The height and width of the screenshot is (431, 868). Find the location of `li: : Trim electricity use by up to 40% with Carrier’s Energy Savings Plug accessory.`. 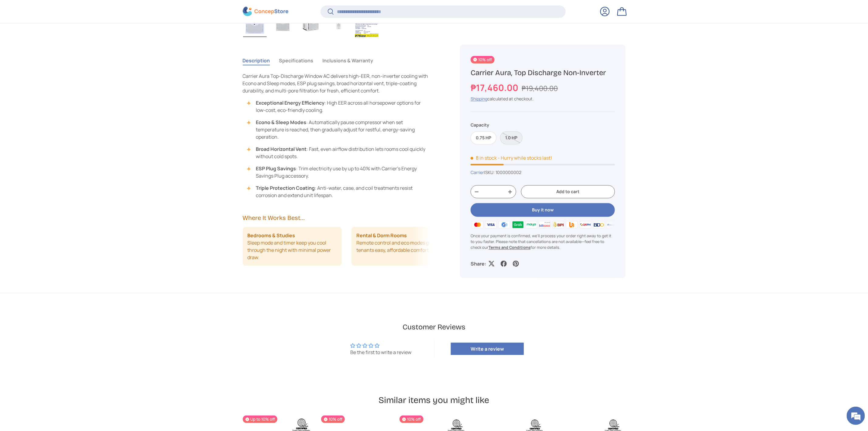

li: : Trim electricity use by up to 40% with Carrier’s Energy Savings Plug accessory. is located at coordinates (340, 172).